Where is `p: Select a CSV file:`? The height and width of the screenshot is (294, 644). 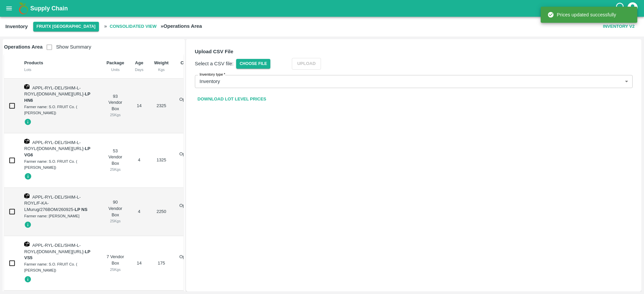 p: Select a CSV file: is located at coordinates (214, 64).